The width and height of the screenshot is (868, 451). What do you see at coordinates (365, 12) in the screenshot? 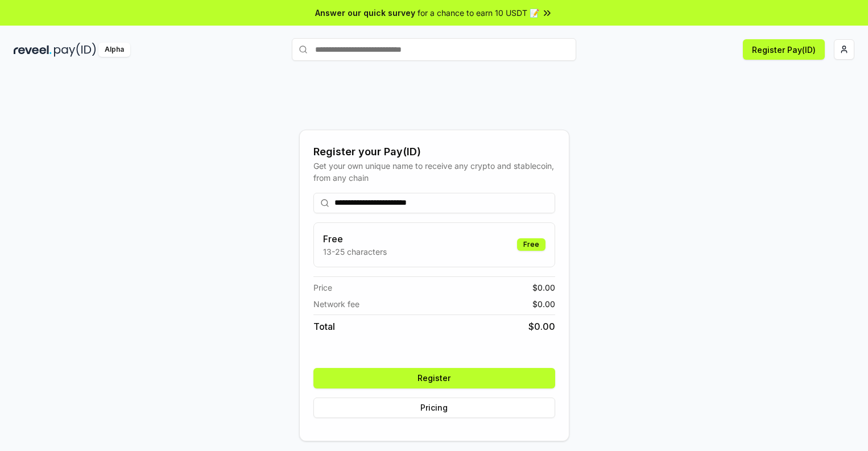
I see `span: Answer our quick survey` at bounding box center [365, 12].